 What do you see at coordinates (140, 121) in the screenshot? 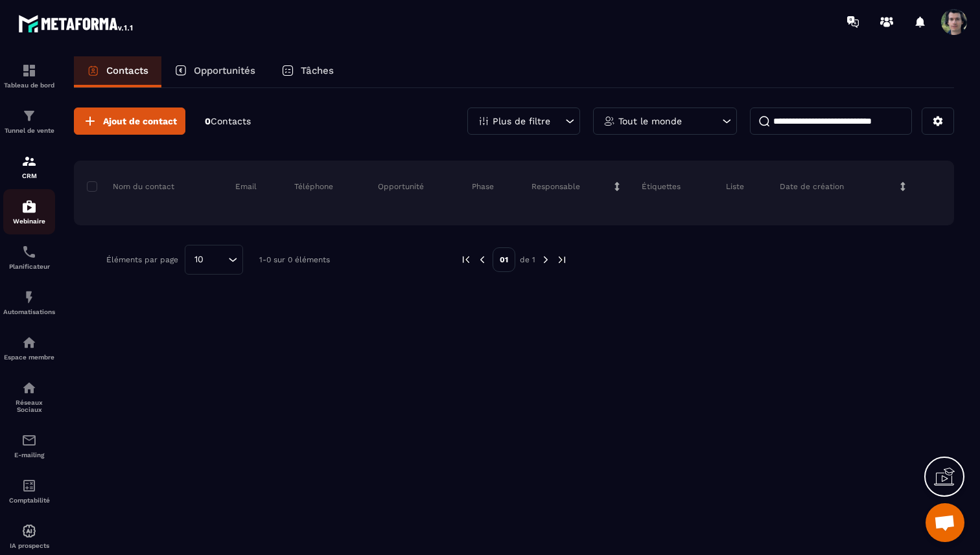
I see `span: Ajout de contact` at bounding box center [140, 121].